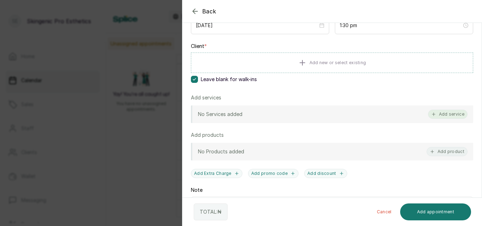 The width and height of the screenshot is (482, 226). Describe the element at coordinates (436, 212) in the screenshot. I see `button: Add appointment` at that location.